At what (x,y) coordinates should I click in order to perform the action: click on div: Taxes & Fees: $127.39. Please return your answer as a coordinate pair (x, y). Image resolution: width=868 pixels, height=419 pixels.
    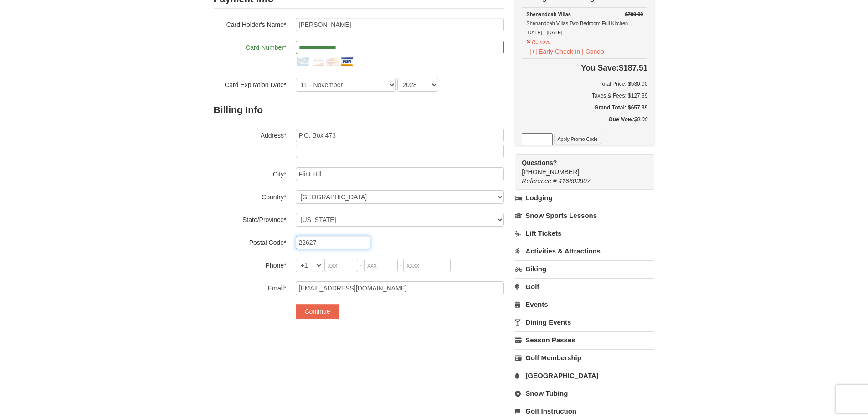
    Looking at the image, I should click on (585, 96).